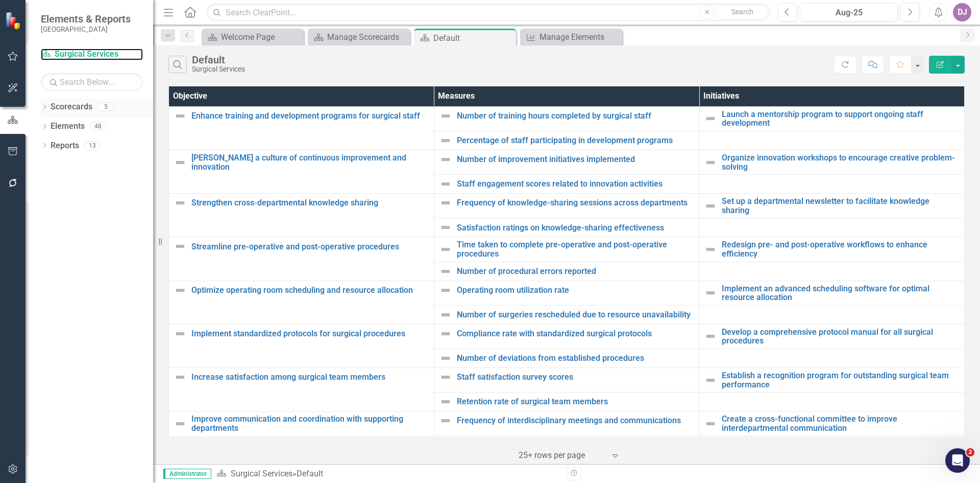 Image resolution: width=980 pixels, height=483 pixels. I want to click on a: Organize innovation workshops to encourage creative problem-solving, so click(841, 162).